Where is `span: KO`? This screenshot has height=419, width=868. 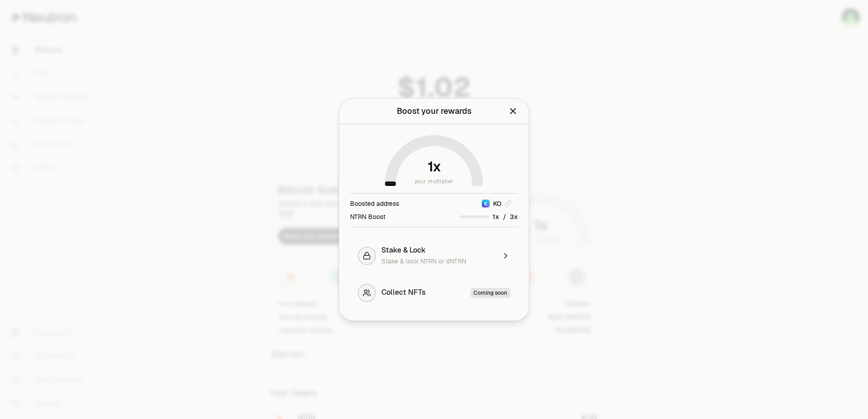
span: KO is located at coordinates (497, 204).